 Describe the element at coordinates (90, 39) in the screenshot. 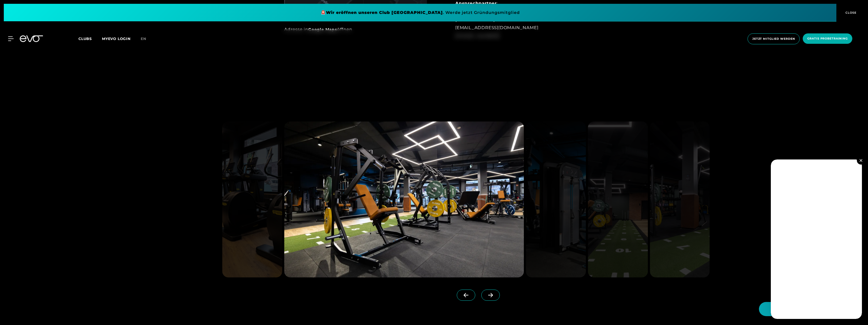

I see `a: Clubs` at that location.